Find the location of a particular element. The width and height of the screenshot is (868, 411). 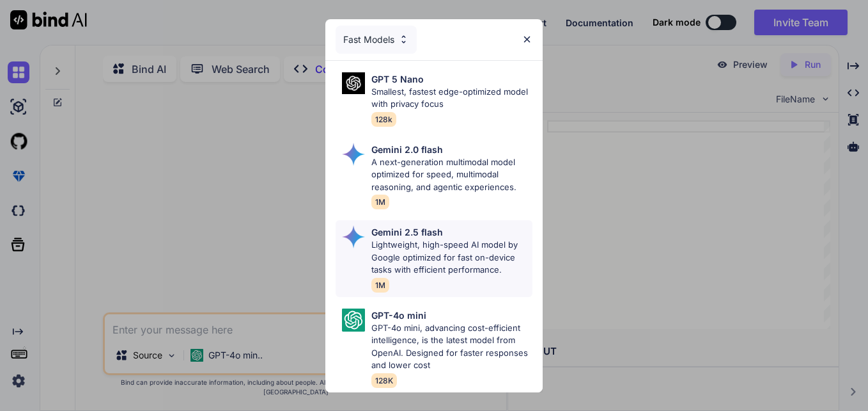

p: Lightweight, high-speed AI model by Google optimized for fast on-device tasks with efficient perf... is located at coordinates (452, 257).